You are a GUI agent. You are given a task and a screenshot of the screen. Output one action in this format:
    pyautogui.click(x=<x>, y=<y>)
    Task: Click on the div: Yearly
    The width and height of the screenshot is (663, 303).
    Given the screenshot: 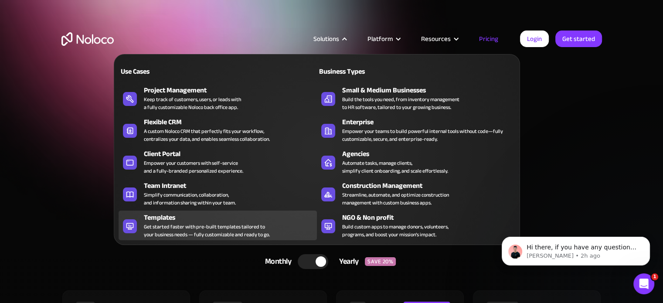 What is the action you would take?
    pyautogui.click(x=346, y=261)
    